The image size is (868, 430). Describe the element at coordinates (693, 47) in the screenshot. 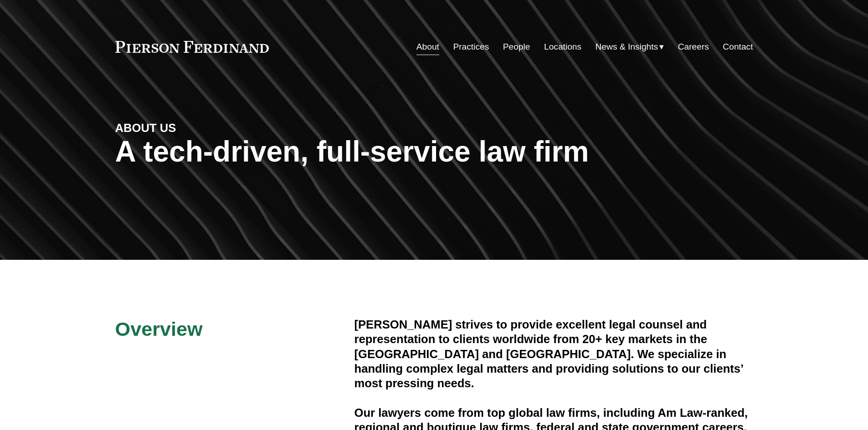

I see `a: Careers` at that location.